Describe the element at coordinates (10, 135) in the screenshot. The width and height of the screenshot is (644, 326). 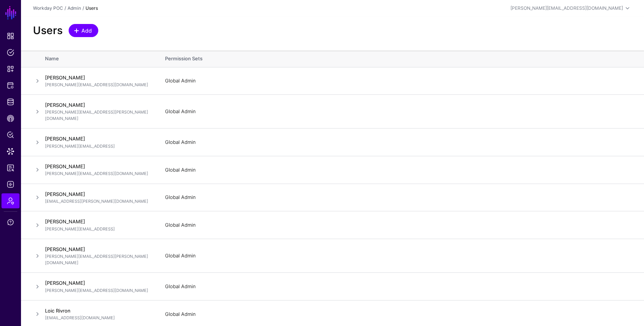
I see `span: Policy Lens` at that location.